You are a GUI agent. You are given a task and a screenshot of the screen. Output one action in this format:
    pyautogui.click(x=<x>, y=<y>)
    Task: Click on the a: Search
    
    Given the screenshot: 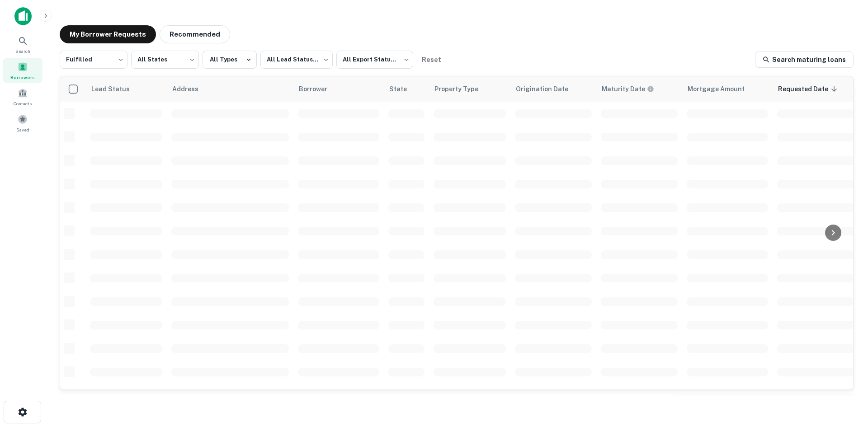 What is the action you would take?
    pyautogui.click(x=22, y=45)
    